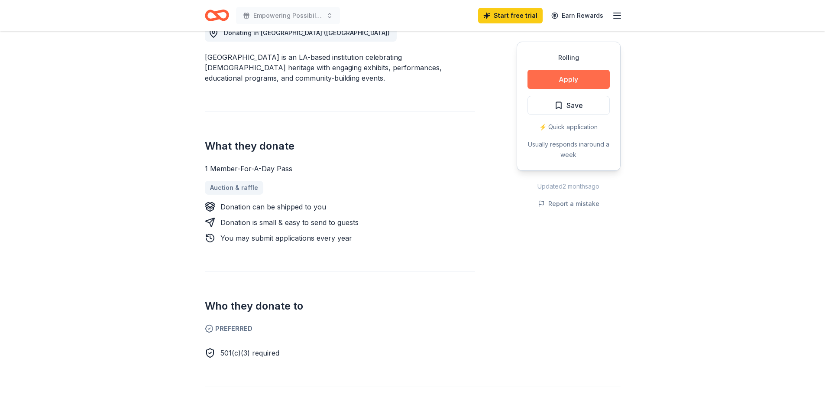 Image resolution: width=825 pixels, height=395 pixels. What do you see at coordinates (340, 168) in the screenshot?
I see `div: 1 Member-For-A-Day Pass` at bounding box center [340, 168].